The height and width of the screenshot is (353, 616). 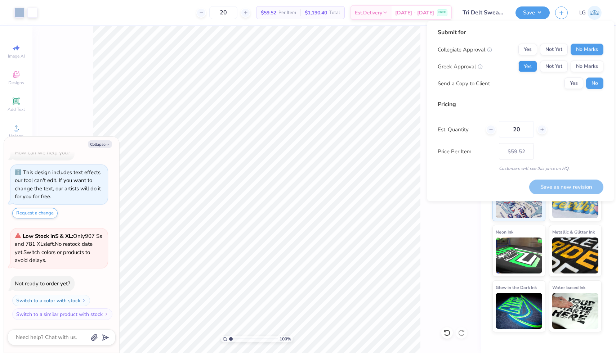 I want to click on button: Request a change, so click(x=35, y=213).